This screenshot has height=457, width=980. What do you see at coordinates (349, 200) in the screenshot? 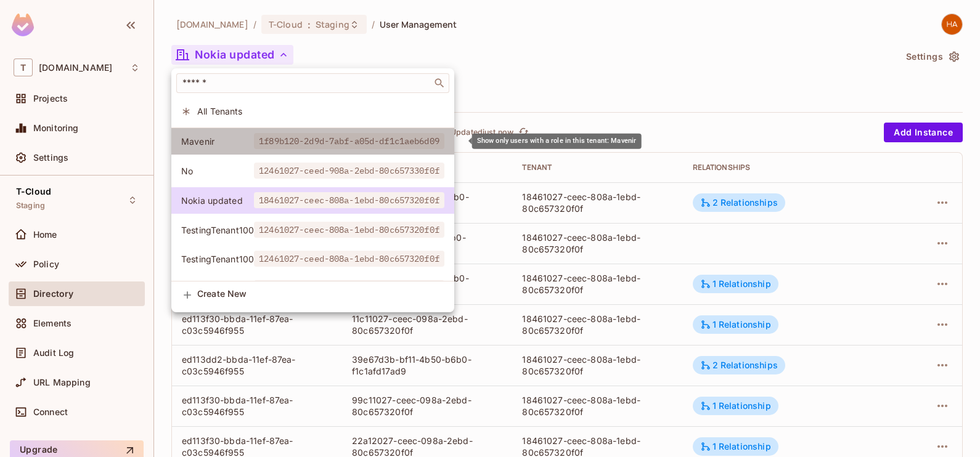
I see `span: 18461027-ceec-808a-1ebd-80c657320f0f` at bounding box center [349, 200].